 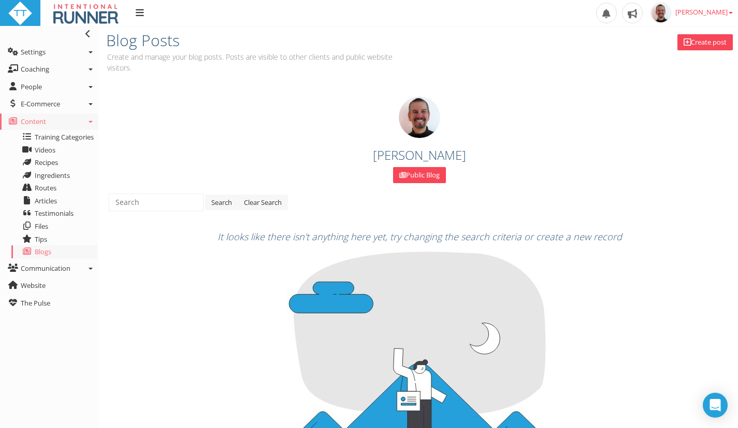 I want to click on a: Recipes, so click(x=54, y=162).